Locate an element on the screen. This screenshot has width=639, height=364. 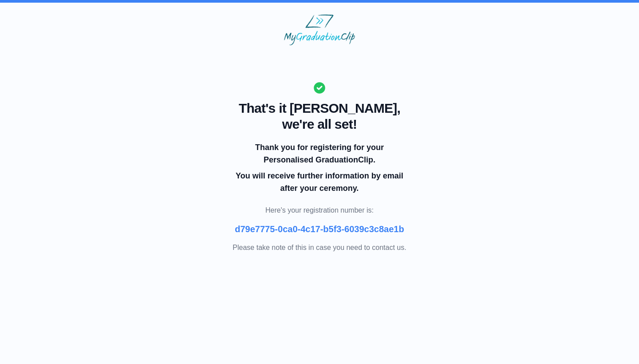
b: d79e7775-0ca0-4c17-b5f3-6039c3c8ae1b is located at coordinates (319, 229).